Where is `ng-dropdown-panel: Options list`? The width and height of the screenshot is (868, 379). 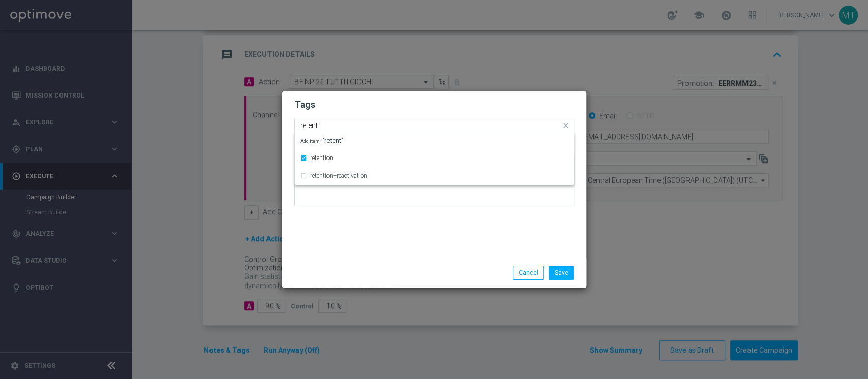 ng-dropdown-panel: Options list is located at coordinates (434, 158).